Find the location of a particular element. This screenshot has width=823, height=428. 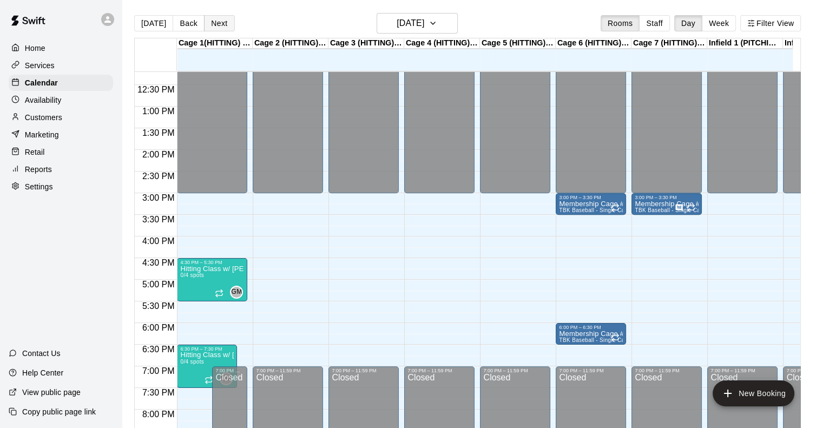

div: Availability is located at coordinates (61, 100).